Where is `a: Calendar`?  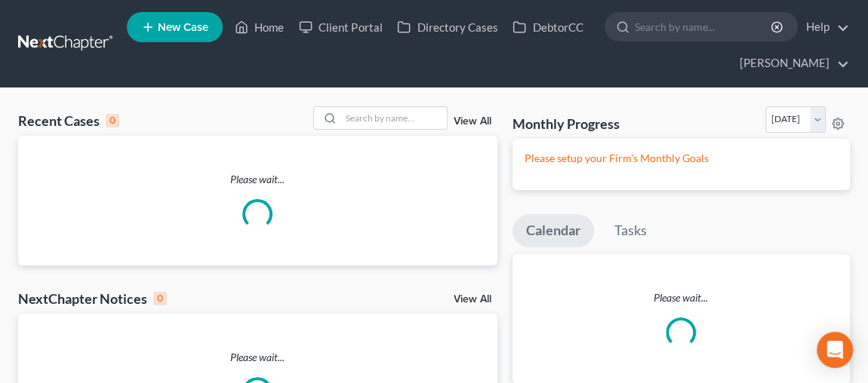
a: Calendar is located at coordinates (553, 231).